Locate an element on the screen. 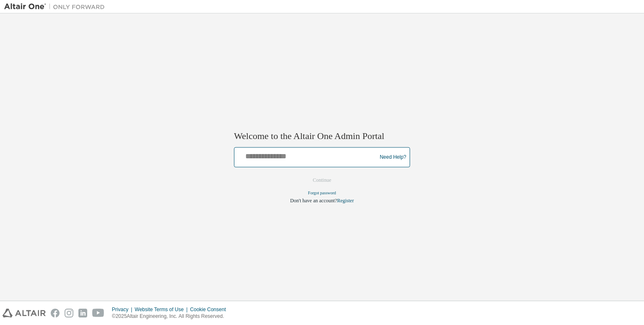 The width and height of the screenshot is (644, 325). img: youtube.svg is located at coordinates (98, 313).